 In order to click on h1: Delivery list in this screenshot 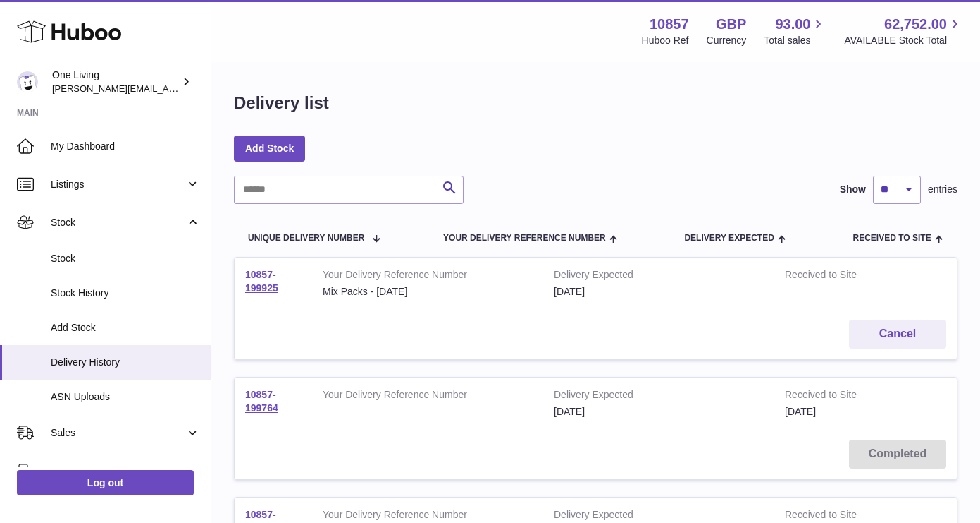, I will do `click(281, 103)`.